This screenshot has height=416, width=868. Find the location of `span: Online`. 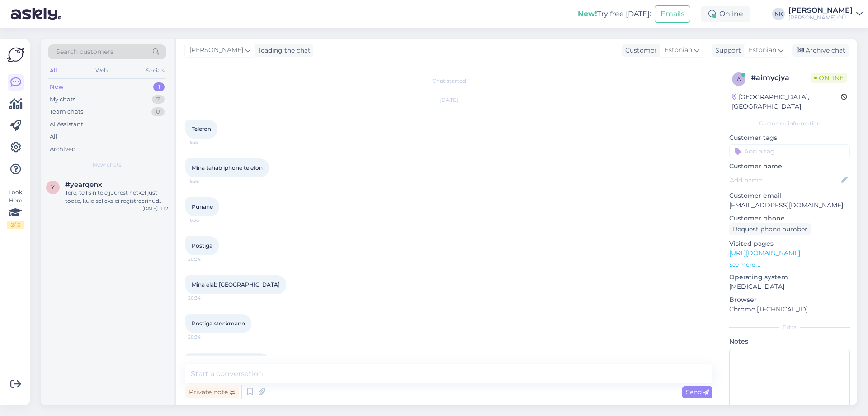

span: Online is located at coordinates (829, 78).